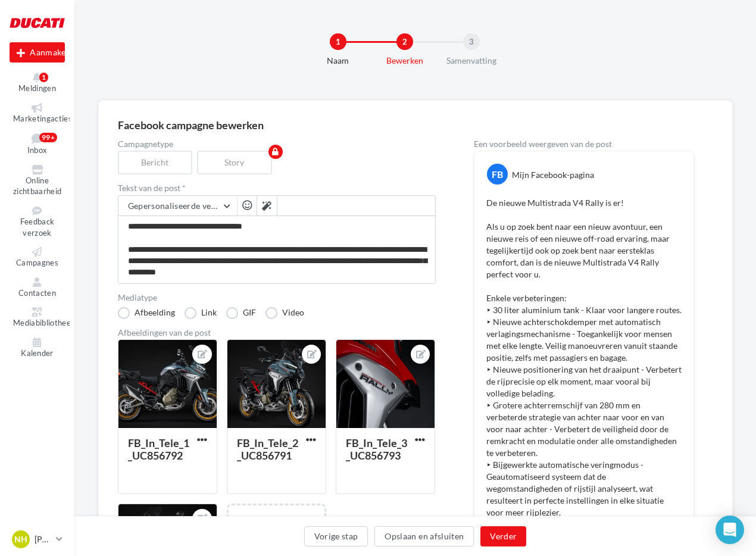 This screenshot has width=756, height=556. What do you see at coordinates (21, 539) in the screenshot?
I see `span: NH` at bounding box center [21, 539].